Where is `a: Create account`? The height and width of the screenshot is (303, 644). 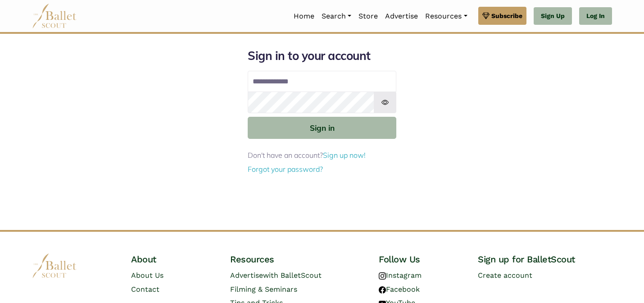
a: Create account is located at coordinates (505, 275).